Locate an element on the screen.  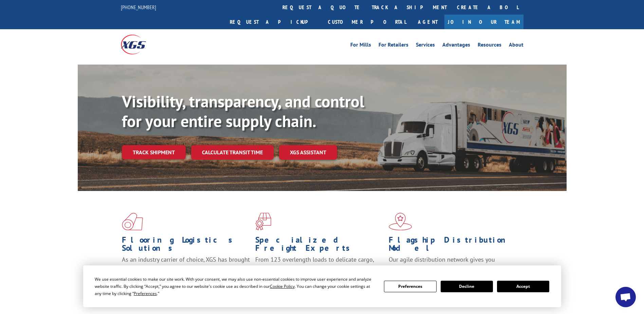
a: Advantages is located at coordinates (456, 46).